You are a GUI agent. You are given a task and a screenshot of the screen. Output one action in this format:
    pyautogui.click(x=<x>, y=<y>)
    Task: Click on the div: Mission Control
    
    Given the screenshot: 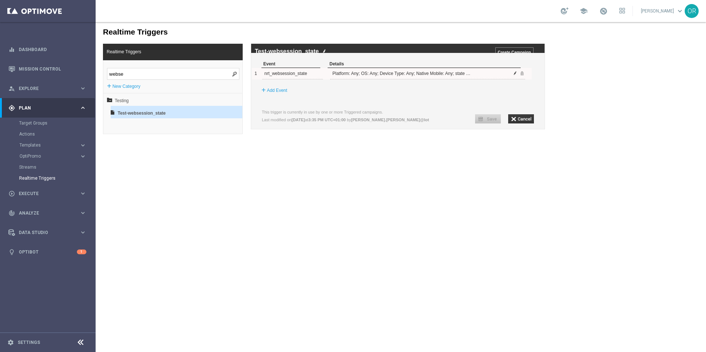 What is the action you would take?
    pyautogui.click(x=47, y=69)
    